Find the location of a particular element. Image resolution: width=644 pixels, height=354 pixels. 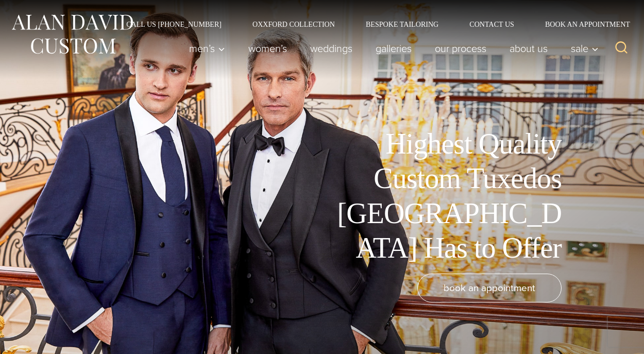

nav: Secondary Navigation is located at coordinates (372, 24).